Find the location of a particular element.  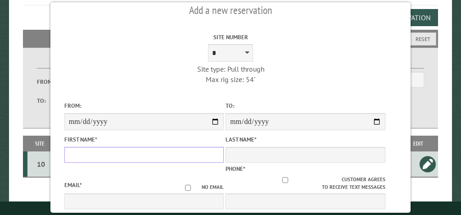

input: Customer agrees to receive text messages is located at coordinates (285, 180).